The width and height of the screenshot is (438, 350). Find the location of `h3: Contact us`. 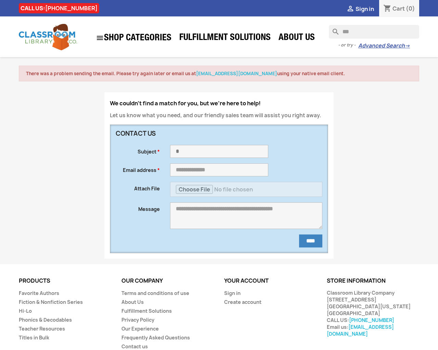

h3: Contact us is located at coordinates (192, 134).